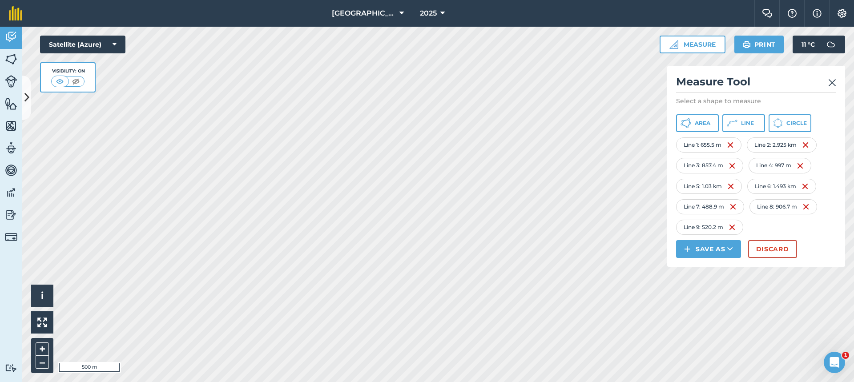  I want to click on div: Line 8 : 906.7 m, so click(783, 207).